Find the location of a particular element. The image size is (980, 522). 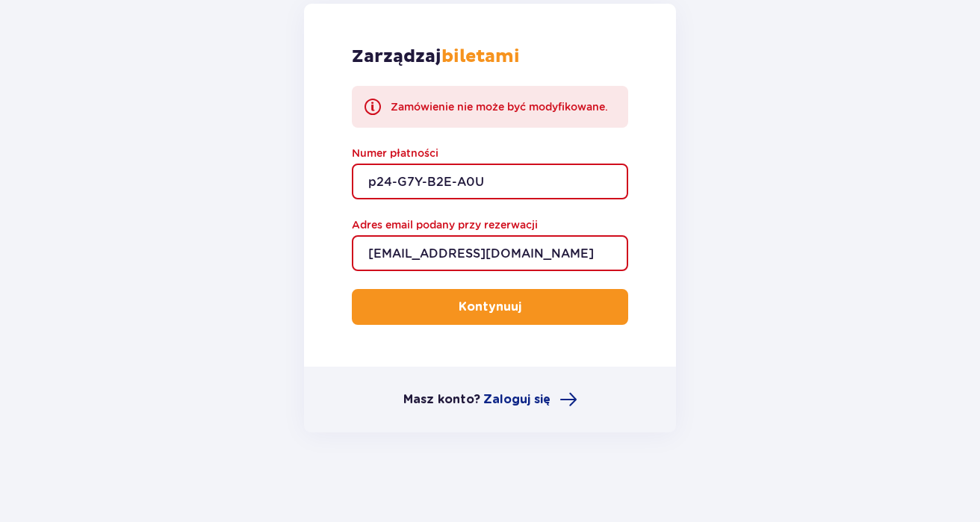

label: Adres email podany przy rezerwacji is located at coordinates (445, 225).